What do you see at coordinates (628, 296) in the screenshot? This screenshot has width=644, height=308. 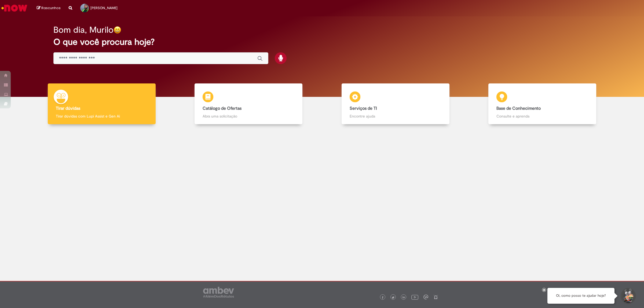 I see `button: Iniciar Conversa de Suporte` at bounding box center [628, 296].